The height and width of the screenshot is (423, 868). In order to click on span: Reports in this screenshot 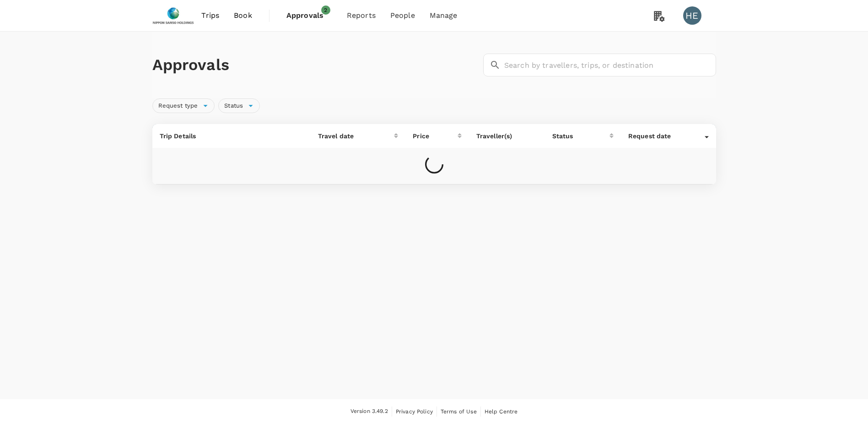, I will do `click(361, 16)`.